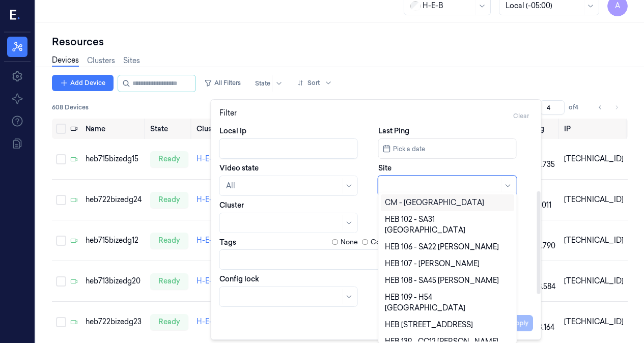 Image resolution: width=644 pixels, height=343 pixels. Describe the element at coordinates (223, 83) in the screenshot. I see `button: All Filters` at that location.